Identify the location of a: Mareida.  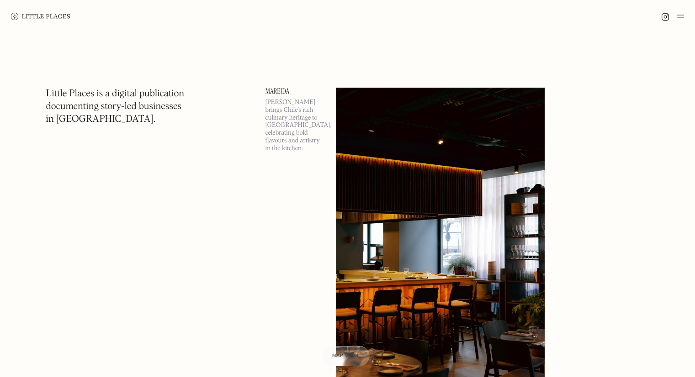
(295, 91).